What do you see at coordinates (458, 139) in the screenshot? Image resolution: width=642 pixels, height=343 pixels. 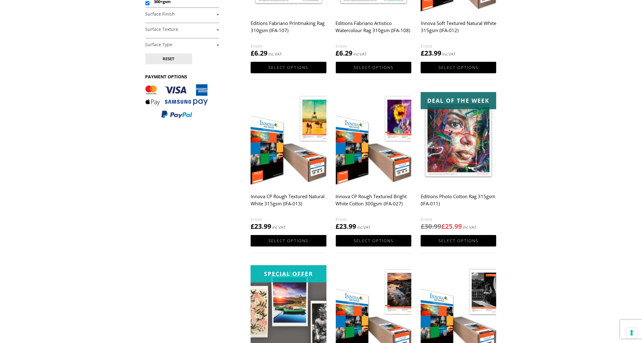 I see `img: Editions Photo Cotton Rag 315gsm (IFA-011)` at bounding box center [458, 139].